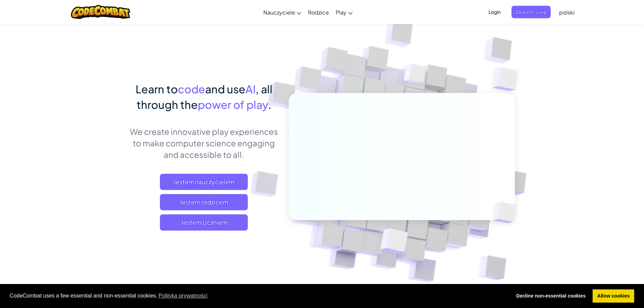 The width and height of the screenshot is (644, 308). I want to click on span: code, so click(191, 89).